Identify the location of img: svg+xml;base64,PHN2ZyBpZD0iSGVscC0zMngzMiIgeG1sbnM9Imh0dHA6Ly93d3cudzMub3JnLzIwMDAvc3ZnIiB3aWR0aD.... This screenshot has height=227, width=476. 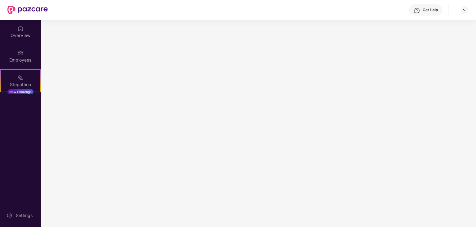
(417, 11).